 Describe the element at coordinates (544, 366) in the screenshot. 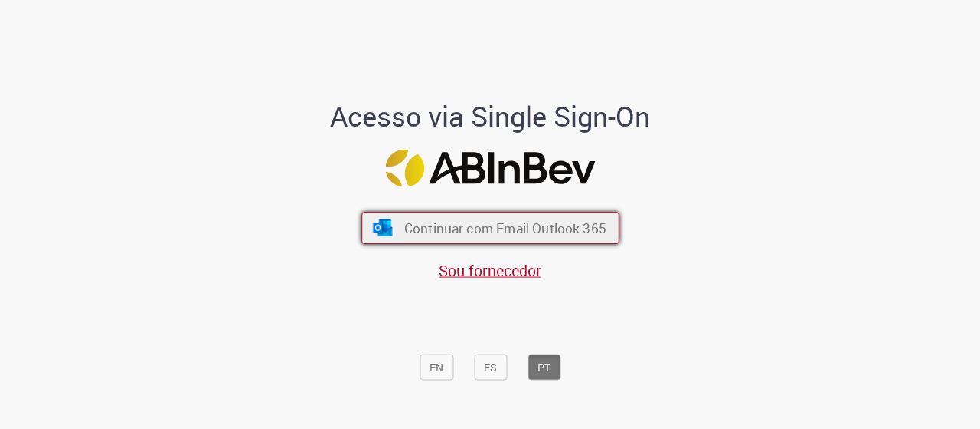

I see `button: PT` at that location.